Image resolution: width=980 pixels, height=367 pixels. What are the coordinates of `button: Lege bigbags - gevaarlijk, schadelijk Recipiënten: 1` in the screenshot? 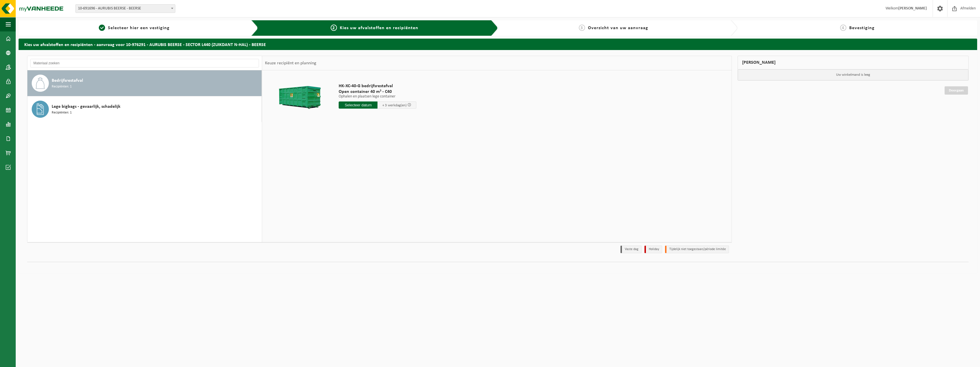 It's located at (145, 109).